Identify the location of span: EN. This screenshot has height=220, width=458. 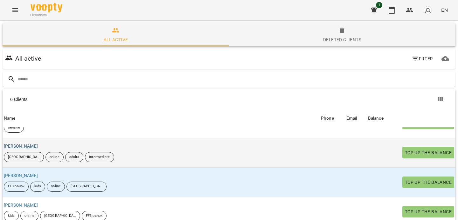
(444, 10).